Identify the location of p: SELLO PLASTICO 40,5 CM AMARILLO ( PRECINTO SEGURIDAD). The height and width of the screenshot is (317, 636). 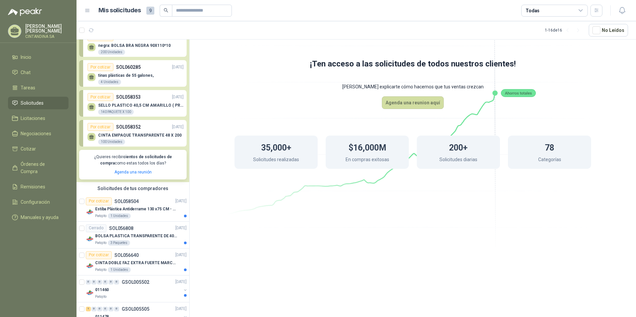
(141, 105).